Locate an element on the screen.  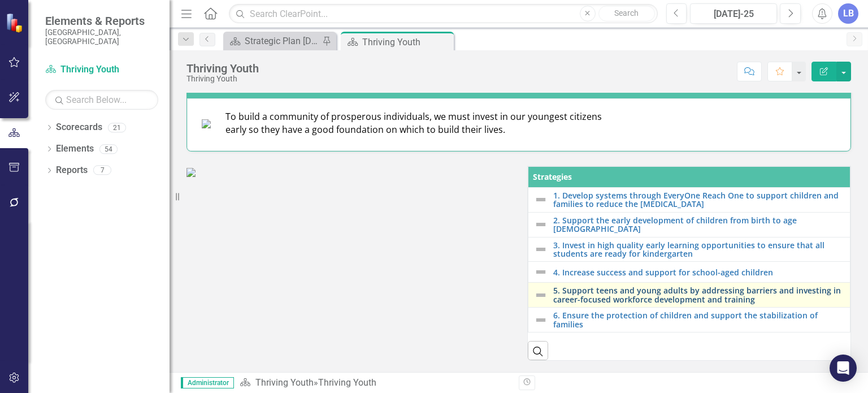
a: 1. Develop systems through EveryOne Reach One to support children and families to reduce the [MED... is located at coordinates (699, 200).